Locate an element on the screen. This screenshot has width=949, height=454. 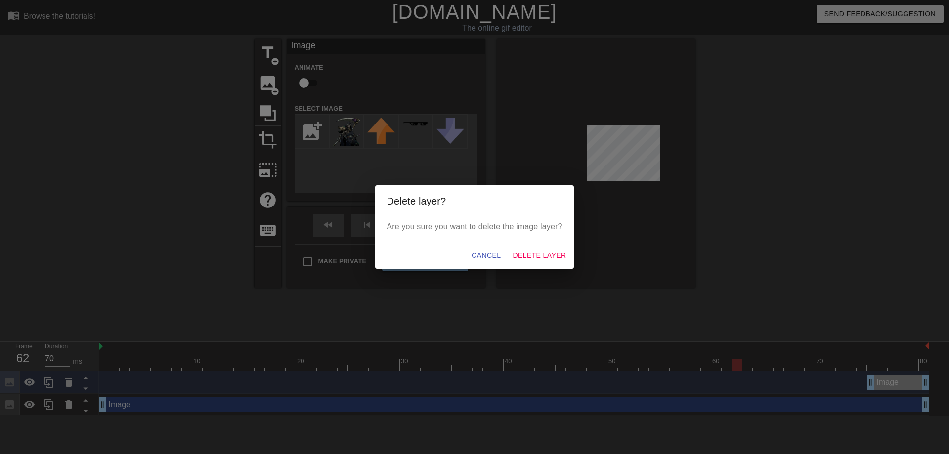
h2: Delete layer? is located at coordinates (475, 201).